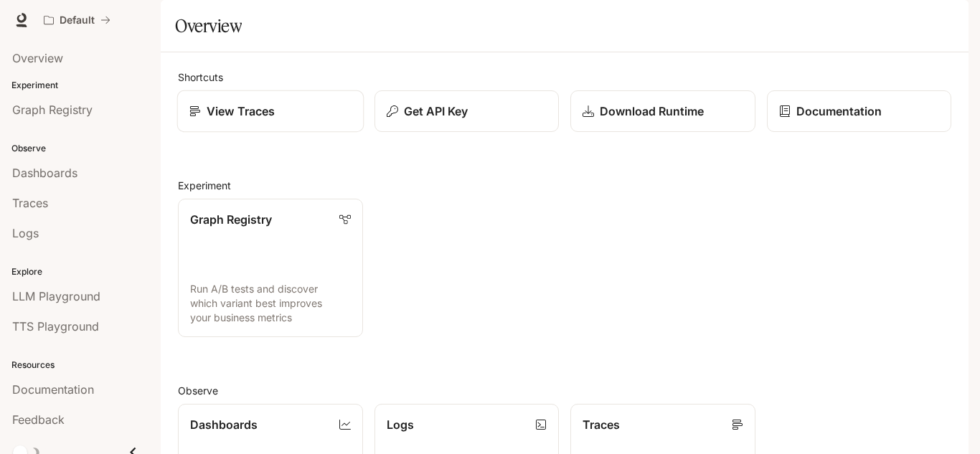 The image size is (980, 454). What do you see at coordinates (839, 111) in the screenshot?
I see `p: Documentation` at bounding box center [839, 111].